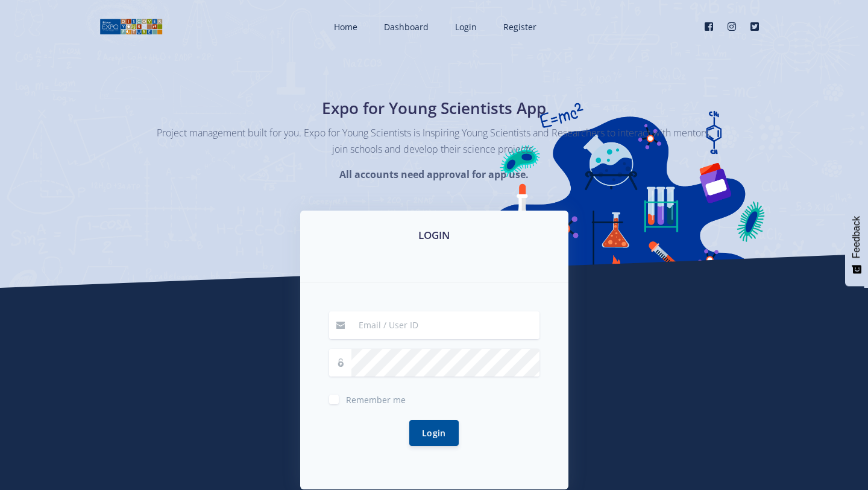 The height and width of the screenshot is (490, 868). What do you see at coordinates (519, 26) in the screenshot?
I see `span: Register` at bounding box center [519, 26].